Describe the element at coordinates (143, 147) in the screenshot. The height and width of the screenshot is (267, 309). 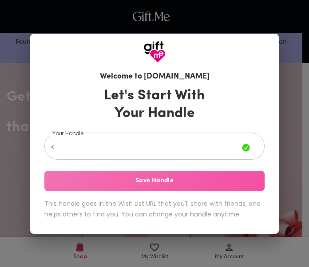
I see `input: Your Handle` at that location.